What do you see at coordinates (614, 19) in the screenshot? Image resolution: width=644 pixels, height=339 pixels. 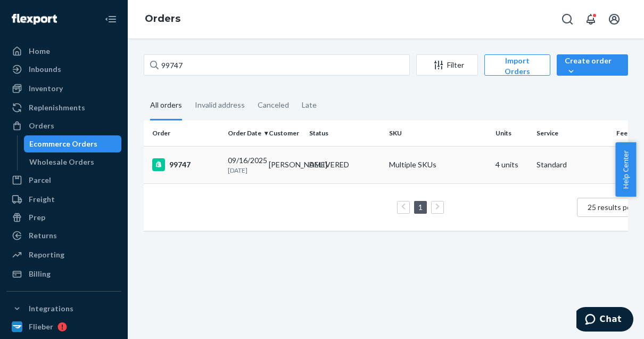 I see `button: Open account menu` at bounding box center [614, 19].